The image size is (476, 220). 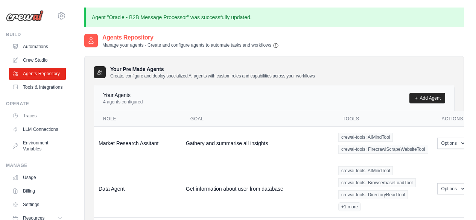 I want to click on img: Logo, so click(x=25, y=16).